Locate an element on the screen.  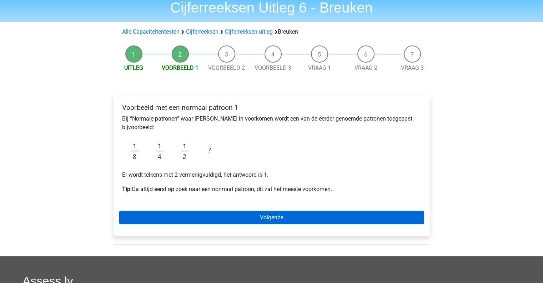
a: Vraag 2 is located at coordinates (366, 68).